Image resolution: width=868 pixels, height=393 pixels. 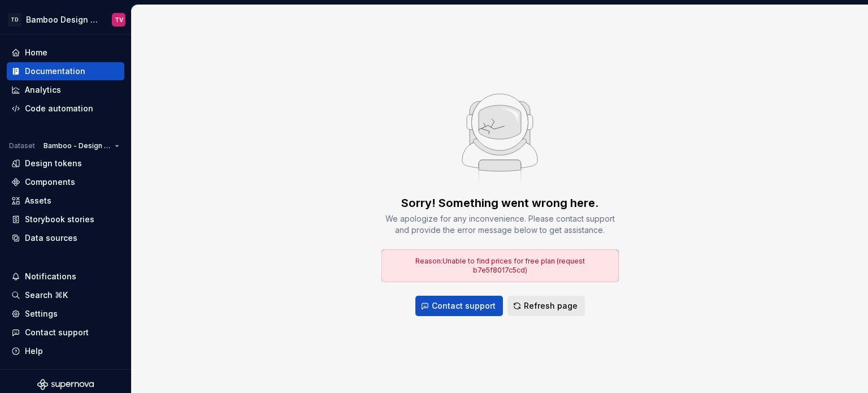 What do you see at coordinates (66, 295) in the screenshot?
I see `button: Search ⌘K` at bounding box center [66, 295].